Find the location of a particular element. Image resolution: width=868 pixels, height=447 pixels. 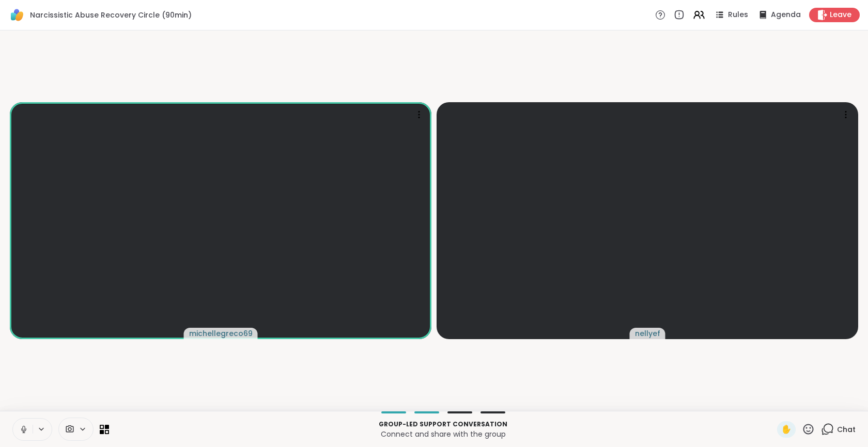

span: Agenda is located at coordinates (786, 15).